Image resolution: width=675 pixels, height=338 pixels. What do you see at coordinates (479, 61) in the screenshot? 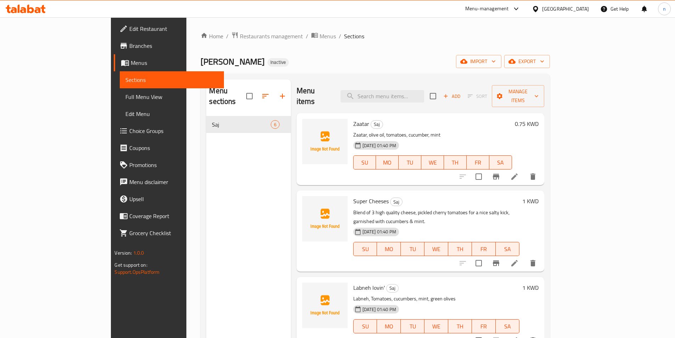
I see `button: import` at bounding box center [479, 61].